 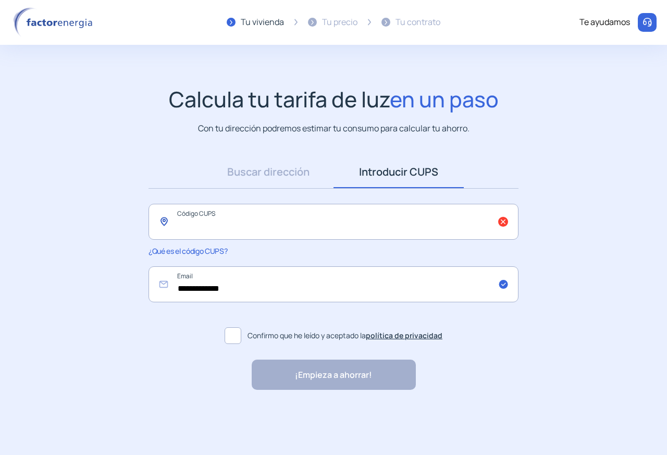 What do you see at coordinates (647, 22) in the screenshot?
I see `img: llamar` at bounding box center [647, 22].